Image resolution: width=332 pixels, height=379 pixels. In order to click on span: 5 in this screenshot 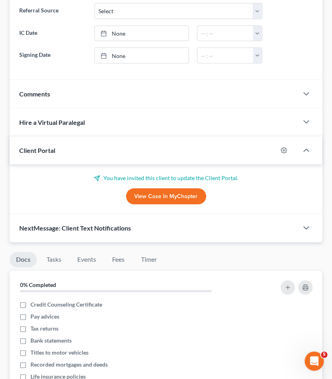, I will do `click(324, 355)`.